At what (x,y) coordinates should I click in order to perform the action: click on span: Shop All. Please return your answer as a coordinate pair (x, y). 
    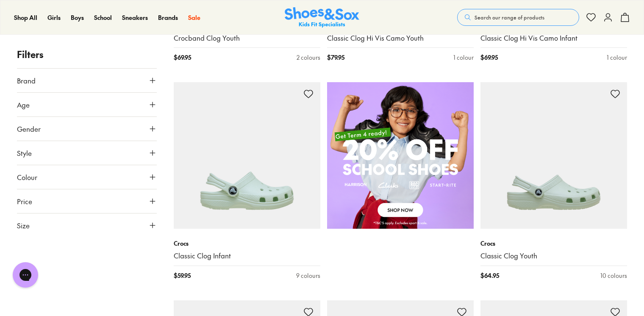
    Looking at the image, I should click on (25, 17).